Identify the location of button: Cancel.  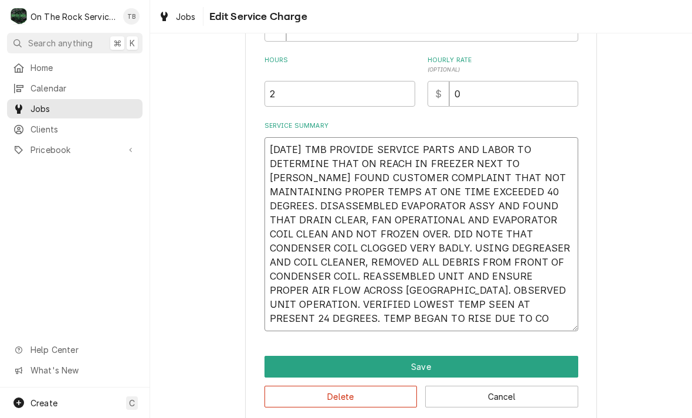
(502, 397).